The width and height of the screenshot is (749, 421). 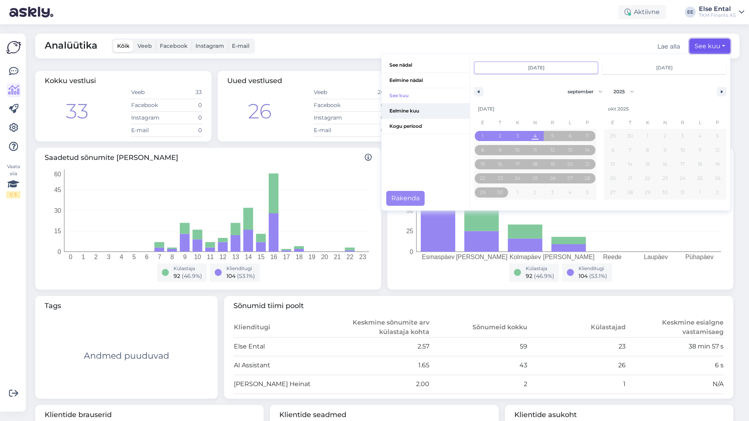 What do you see at coordinates (577, 327) in the screenshot?
I see `th: Külastajad` at bounding box center [577, 327].